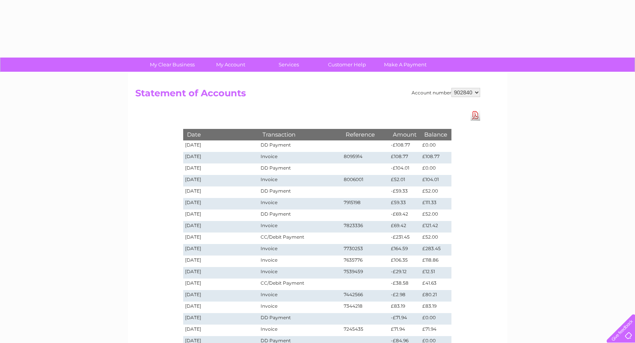  I want to click on a: My Account, so click(230, 64).